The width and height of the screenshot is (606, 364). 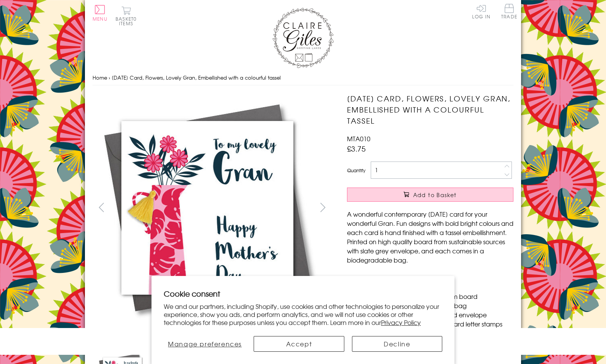 What do you see at coordinates (303, 38) in the screenshot?
I see `img: Claire Giles Greetings Cards` at bounding box center [303, 38].